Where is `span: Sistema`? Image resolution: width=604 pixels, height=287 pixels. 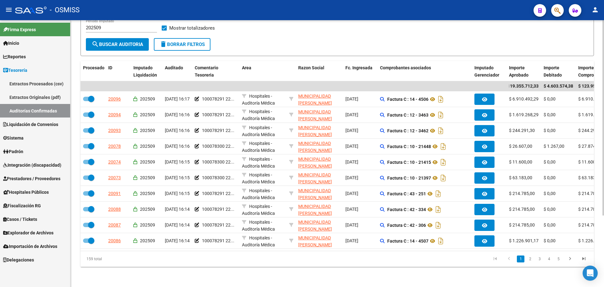 span: Sistema is located at coordinates (13, 138).